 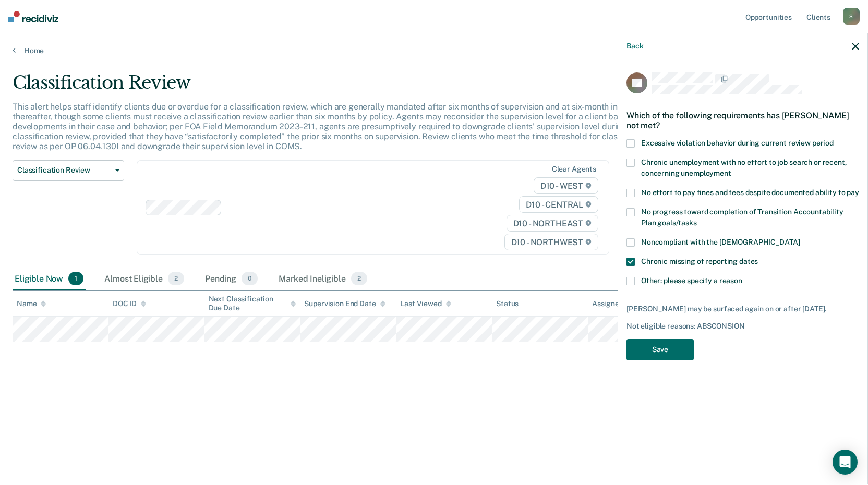 What do you see at coordinates (551, 242) in the screenshot?
I see `span: D10 - NORTHWEST` at bounding box center [551, 242].